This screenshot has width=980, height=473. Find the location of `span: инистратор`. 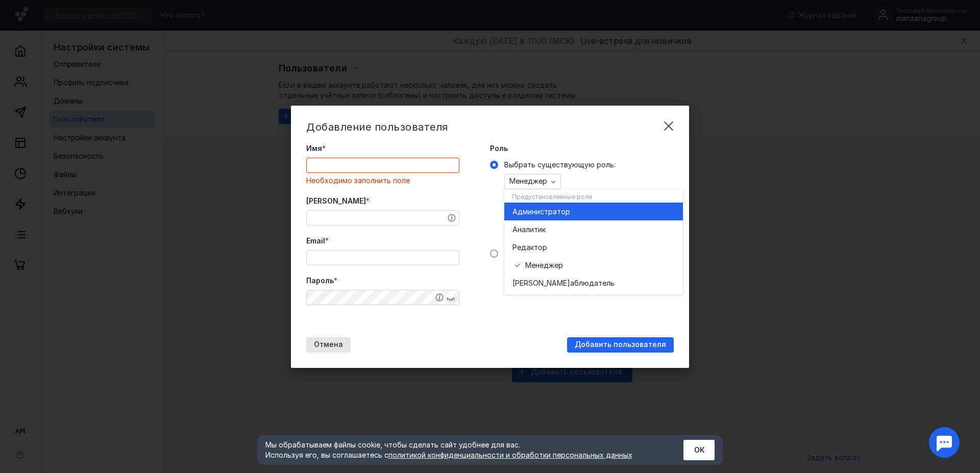

span: инистратор is located at coordinates (549, 212).